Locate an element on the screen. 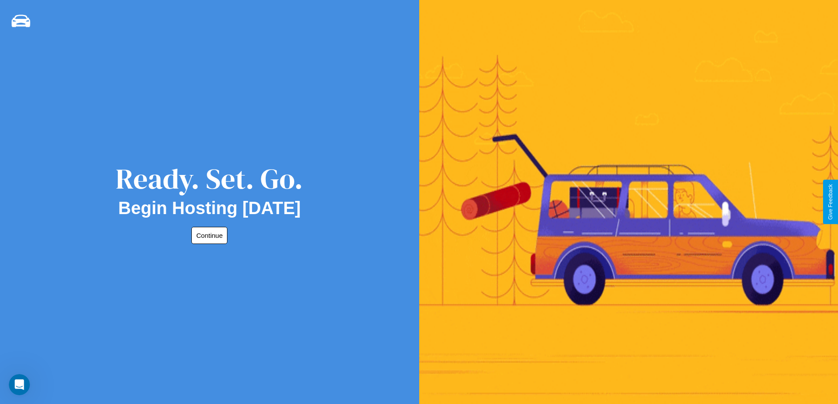 The image size is (838, 404). div: Ready. Set. Go. is located at coordinates (209, 179).